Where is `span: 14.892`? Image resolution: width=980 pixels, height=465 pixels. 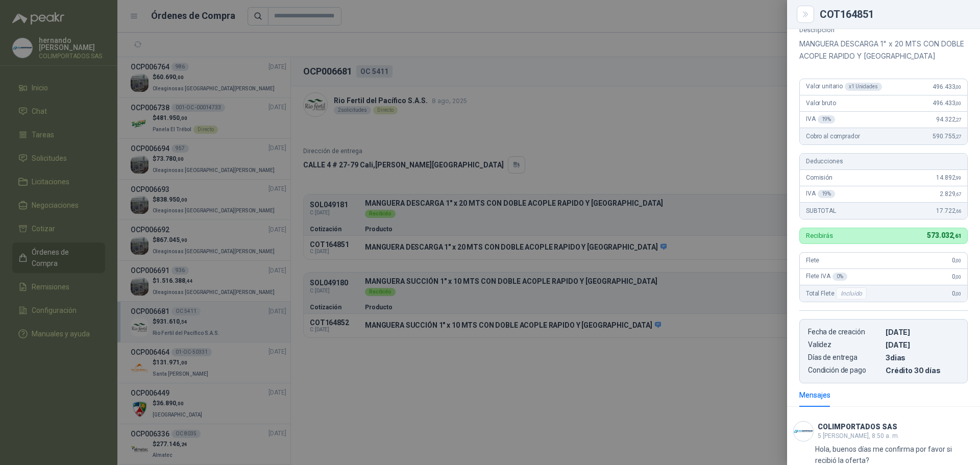 span: 14.892 is located at coordinates (949, 178).